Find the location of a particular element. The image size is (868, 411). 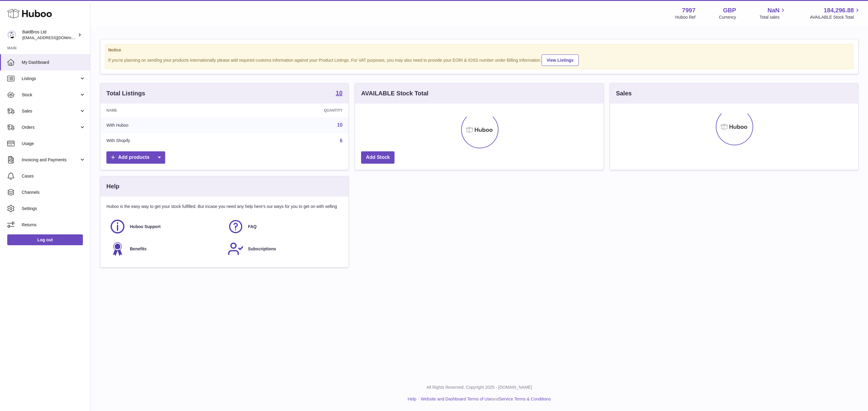

a: View Listings is located at coordinates (560, 61).